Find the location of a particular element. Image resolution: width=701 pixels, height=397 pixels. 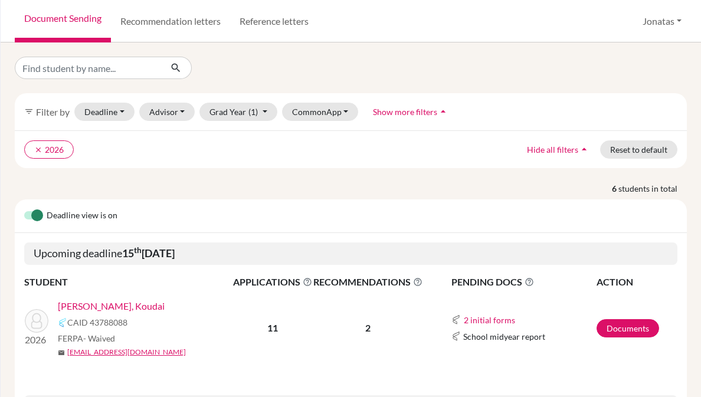

h5: Upcoming deadline is located at coordinates (351, 254).